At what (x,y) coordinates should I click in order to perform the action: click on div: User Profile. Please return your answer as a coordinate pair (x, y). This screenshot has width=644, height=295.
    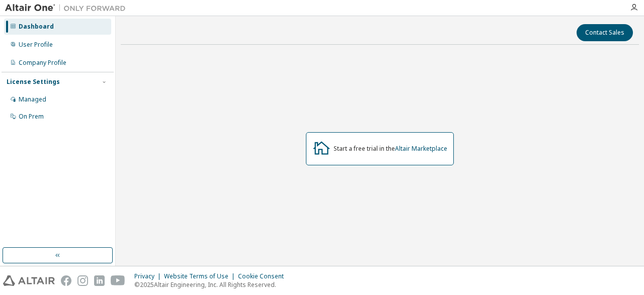
    Looking at the image, I should click on (35, 45).